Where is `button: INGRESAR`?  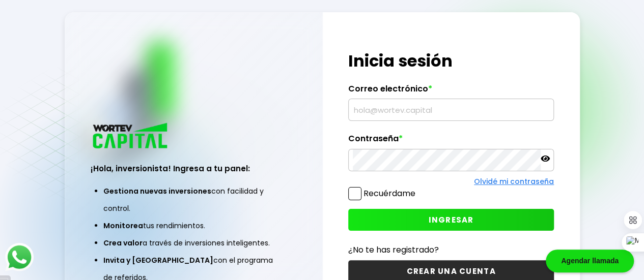 button: INGRESAR is located at coordinates (451, 220).